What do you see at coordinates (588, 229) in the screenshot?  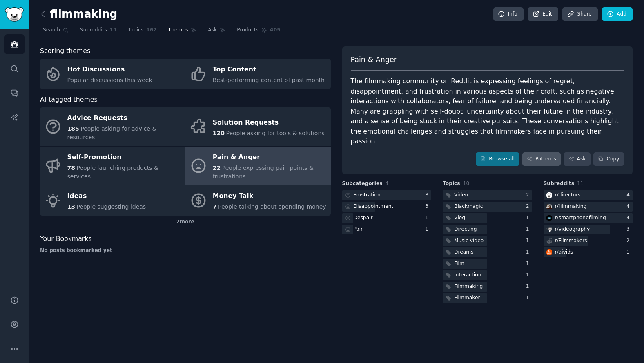 I see `a: videographyr/videography3` at bounding box center [588, 229].